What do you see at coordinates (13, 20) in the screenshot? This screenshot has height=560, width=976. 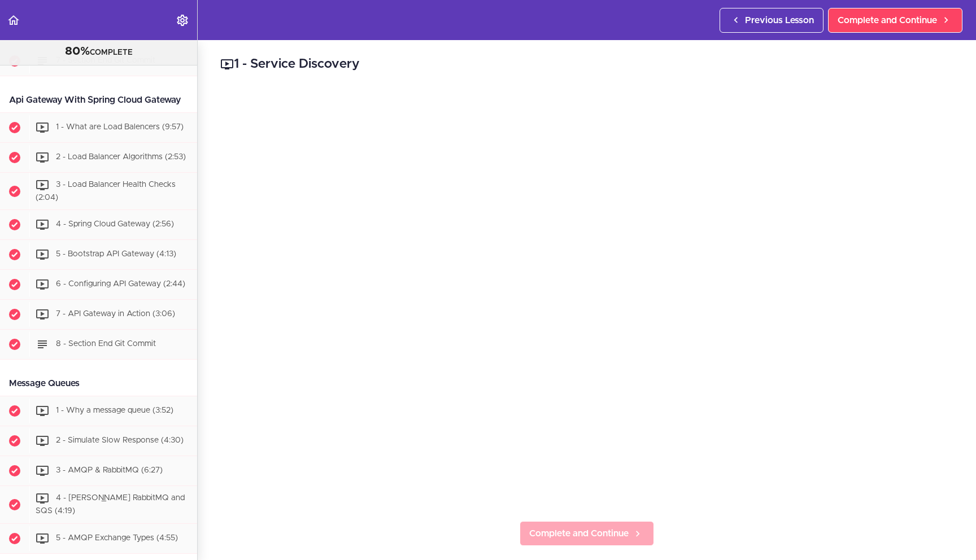 I see `svg: Back to course curriculum` at bounding box center [13, 20].